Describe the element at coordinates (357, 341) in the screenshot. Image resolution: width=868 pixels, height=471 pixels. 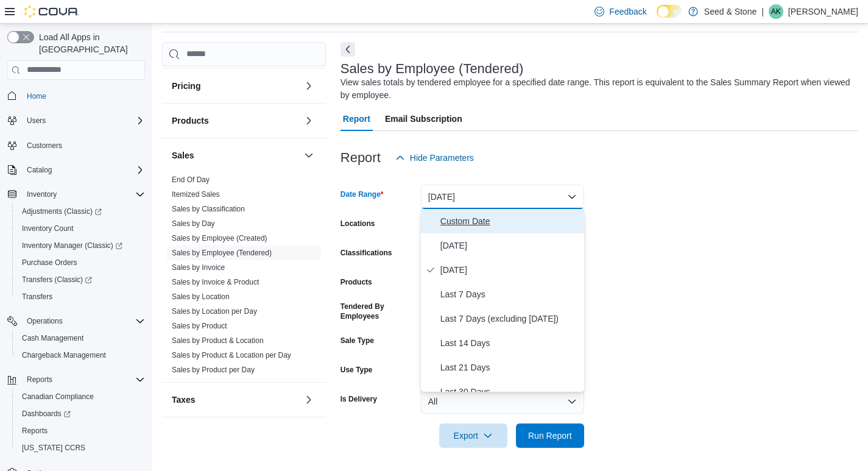
I see `label: Sale Type` at that location.